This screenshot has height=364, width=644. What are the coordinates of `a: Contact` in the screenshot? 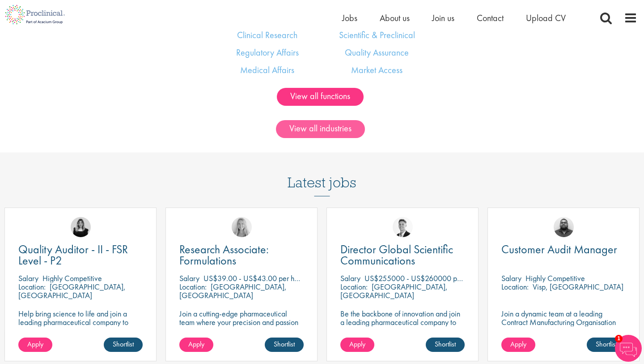 It's located at (490, 18).